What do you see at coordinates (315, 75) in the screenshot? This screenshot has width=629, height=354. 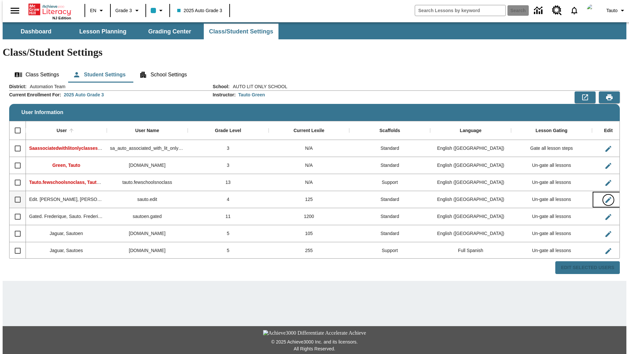 I see `div: Class/Student Settings` at bounding box center [315, 75].